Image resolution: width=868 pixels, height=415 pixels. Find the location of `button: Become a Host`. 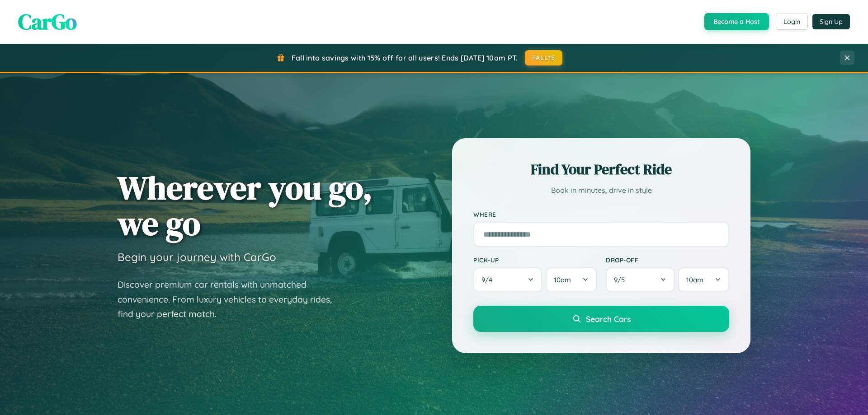

button: Become a Host is located at coordinates (736, 22).